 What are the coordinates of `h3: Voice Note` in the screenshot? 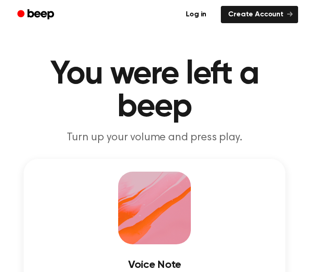 It's located at (155, 265).